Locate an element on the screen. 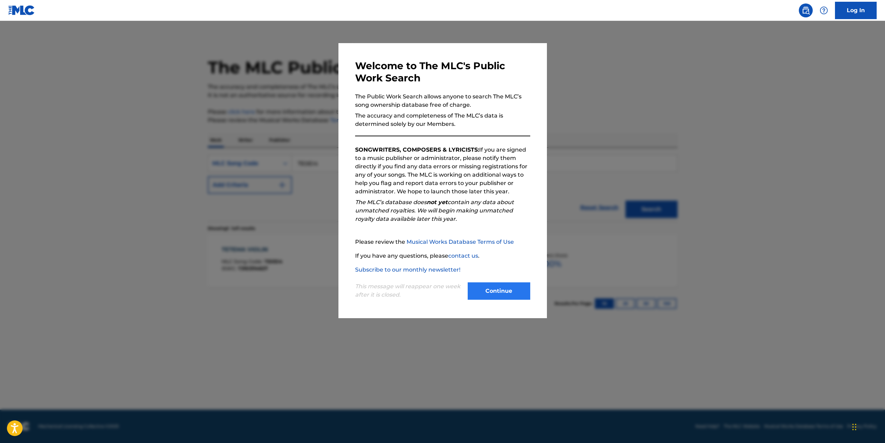 The width and height of the screenshot is (885, 443). p: The Public Work Search allows anyone to search The MLC’s song ownership database free of charge. is located at coordinates (443, 101).